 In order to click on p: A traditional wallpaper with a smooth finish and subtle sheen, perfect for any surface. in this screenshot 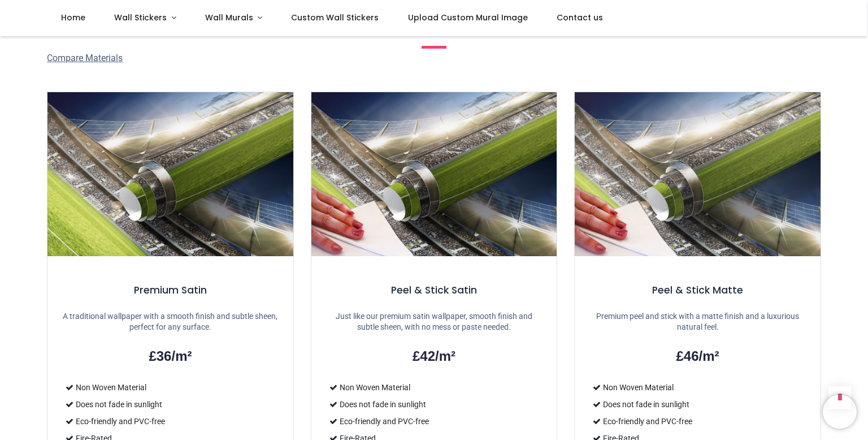, I will do `click(170, 322)`.